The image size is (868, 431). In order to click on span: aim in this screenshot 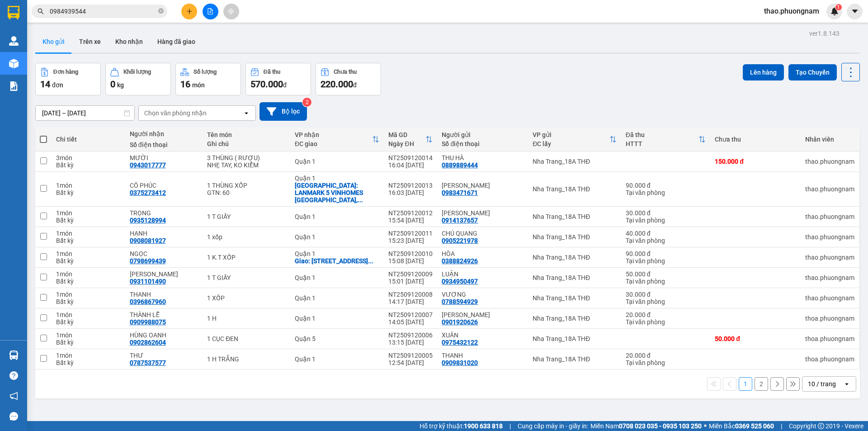, I will do `click(231, 11)`.